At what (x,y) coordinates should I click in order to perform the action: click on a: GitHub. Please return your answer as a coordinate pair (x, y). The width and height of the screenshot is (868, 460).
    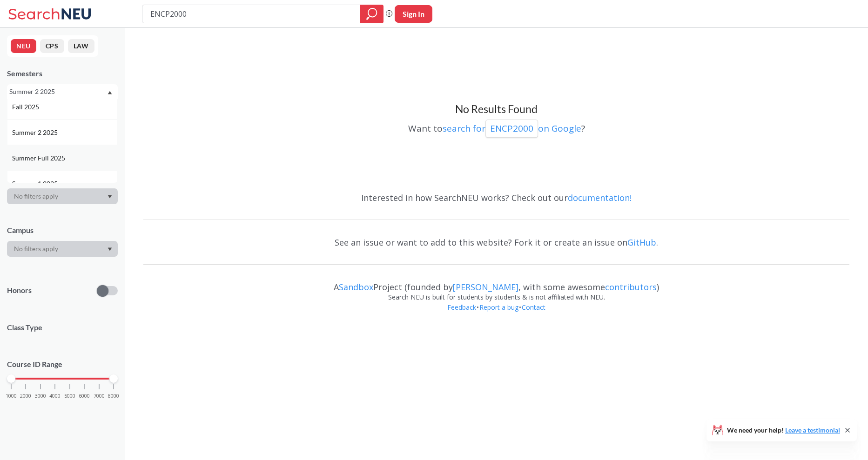
    Looking at the image, I should click on (642, 242).